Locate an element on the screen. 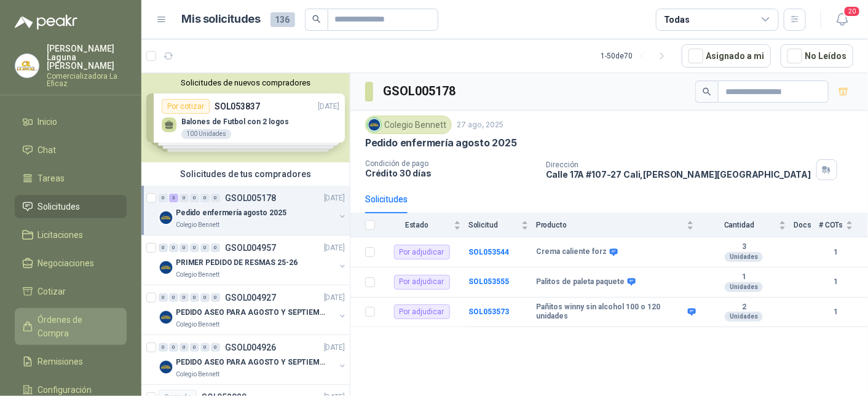 The width and height of the screenshot is (868, 396). span: Producto is located at coordinates (610, 225).